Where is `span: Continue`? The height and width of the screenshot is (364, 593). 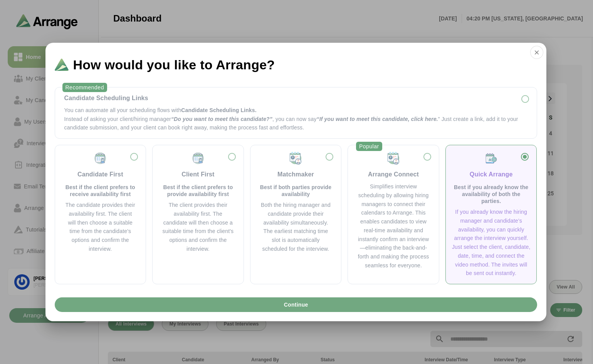
span: Continue is located at coordinates (296, 305).